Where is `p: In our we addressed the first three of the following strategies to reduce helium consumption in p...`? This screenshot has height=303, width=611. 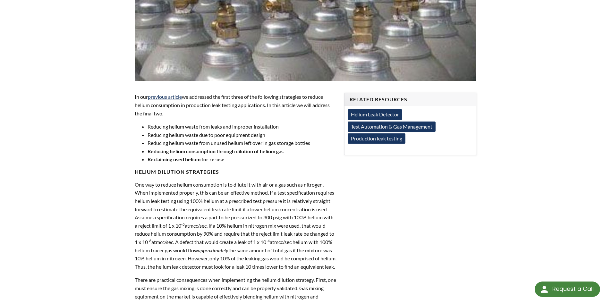
p: In our we addressed the first three of the following strategies to reduce helium consumption in p... is located at coordinates (236, 105).